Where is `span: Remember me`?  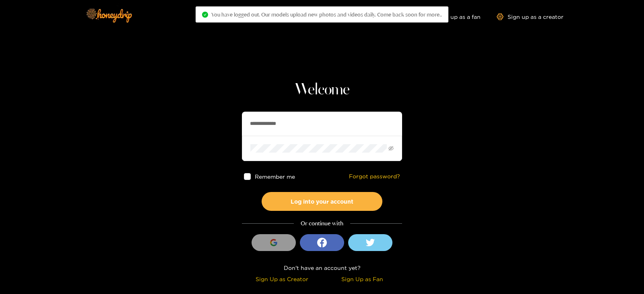 span: Remember me is located at coordinates (275, 176).